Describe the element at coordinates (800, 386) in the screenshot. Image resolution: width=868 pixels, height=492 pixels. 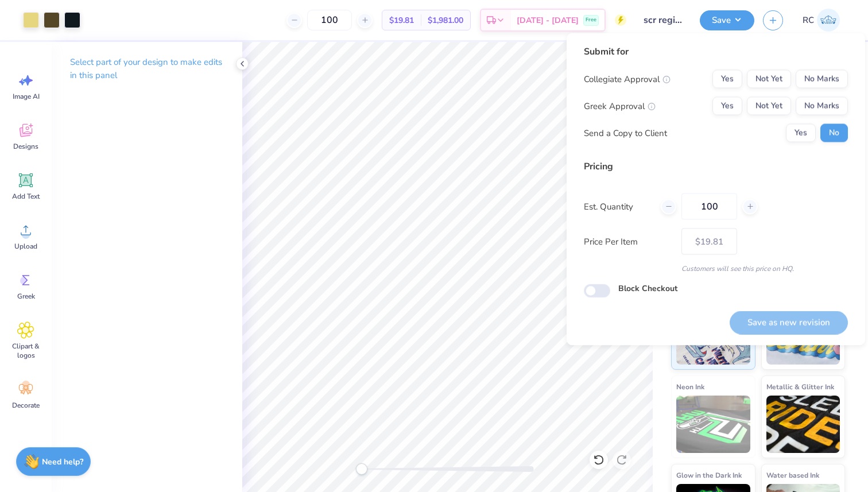
I see `span: Metallic & Glitter Ink` at that location.